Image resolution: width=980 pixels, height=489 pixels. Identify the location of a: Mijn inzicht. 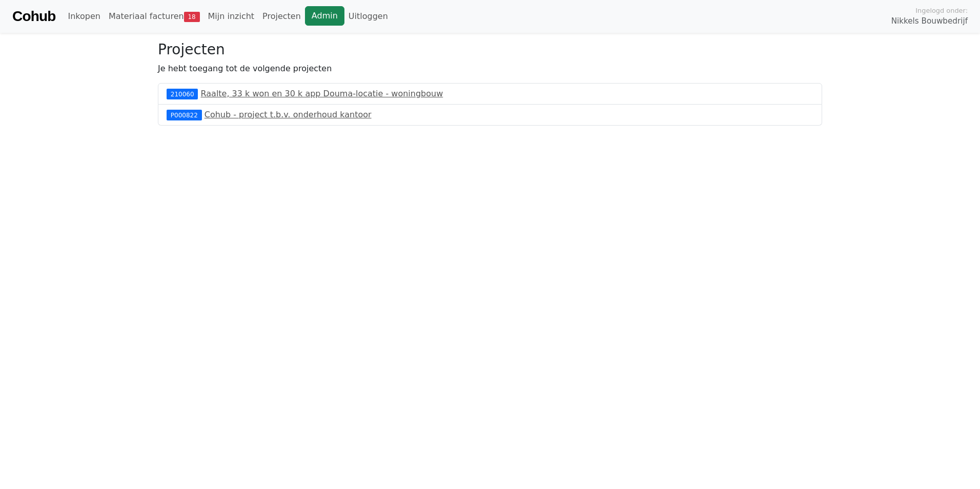
(231, 16).